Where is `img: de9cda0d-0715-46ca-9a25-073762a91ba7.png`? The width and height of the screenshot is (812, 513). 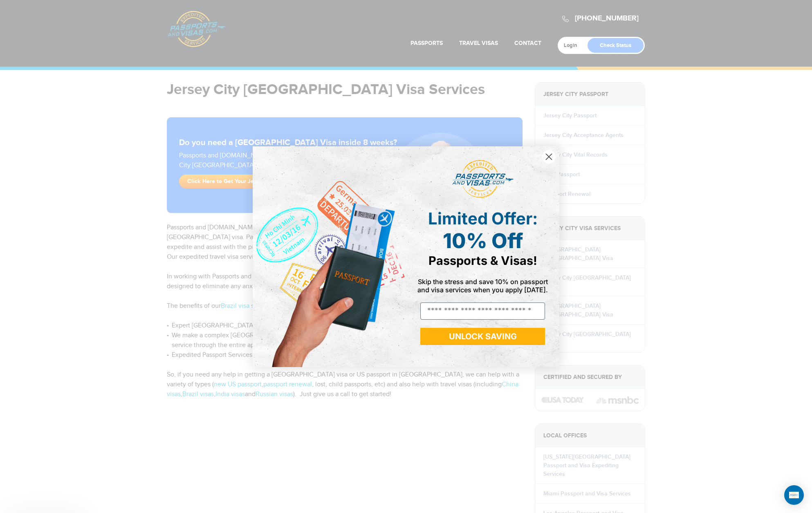 img: de9cda0d-0715-46ca-9a25-073762a91ba7.png is located at coordinates (329, 257).